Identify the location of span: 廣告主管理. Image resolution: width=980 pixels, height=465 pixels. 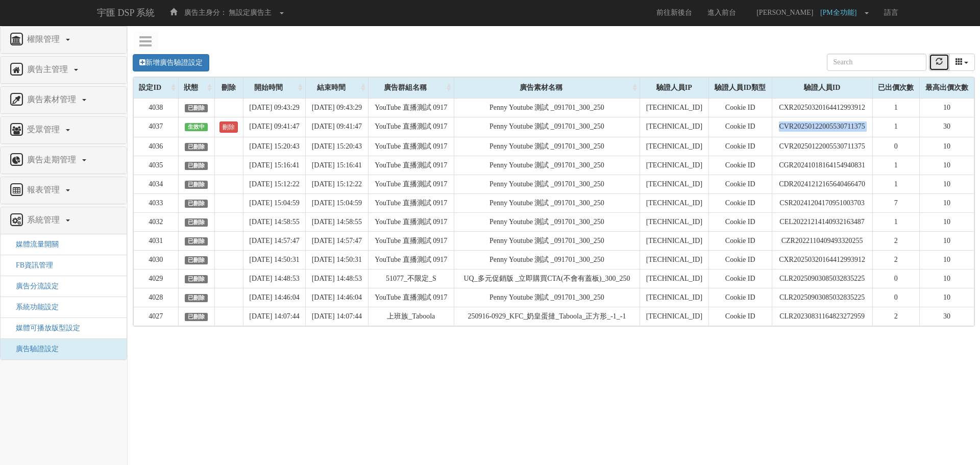
(49, 69).